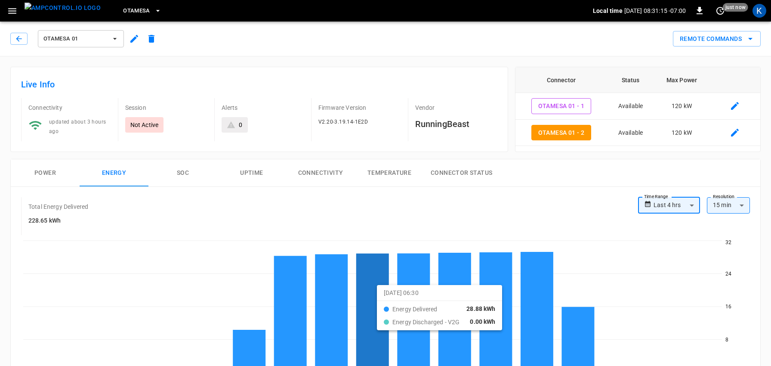 This screenshot has height=366, width=771. Describe the element at coordinates (75, 39) in the screenshot. I see `span: OtaMesa 01` at that location.